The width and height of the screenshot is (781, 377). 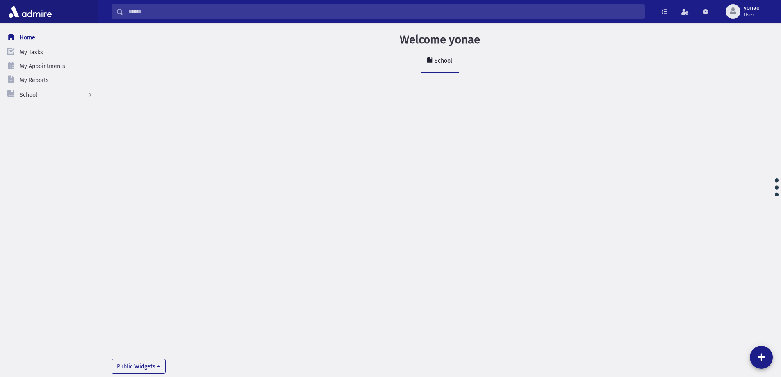 What do you see at coordinates (751, 8) in the screenshot?
I see `span: yonae` at bounding box center [751, 8].